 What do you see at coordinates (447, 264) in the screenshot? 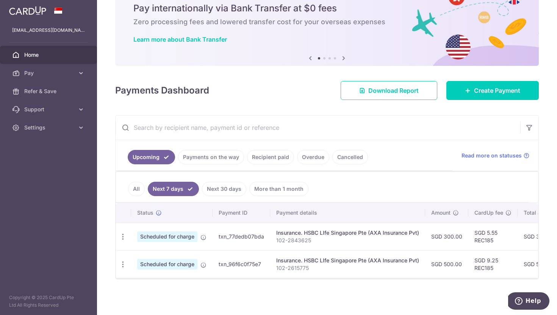
I see `td: SGD 500.00` at bounding box center [447, 264].